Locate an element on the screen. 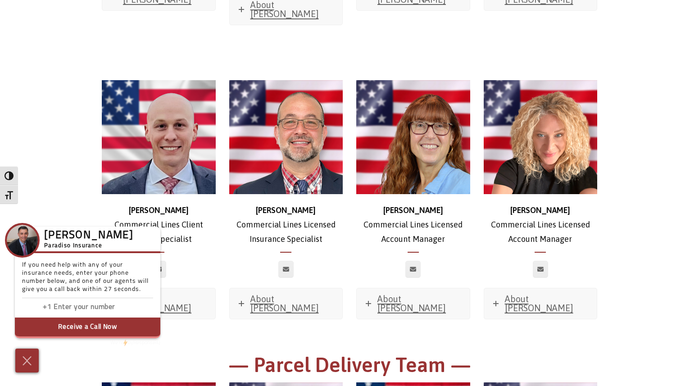 Image resolution: width=699 pixels, height=386 pixels. img: Sabrina_500x500 is located at coordinates (541, 137).